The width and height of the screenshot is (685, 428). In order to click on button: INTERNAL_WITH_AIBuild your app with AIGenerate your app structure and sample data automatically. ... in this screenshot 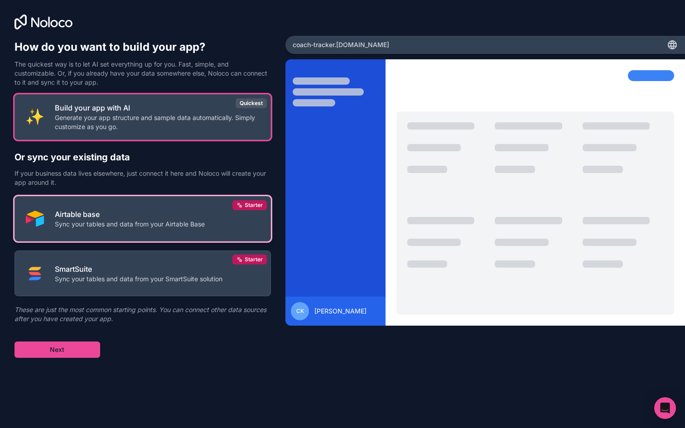, I will do `click(143, 117)`.